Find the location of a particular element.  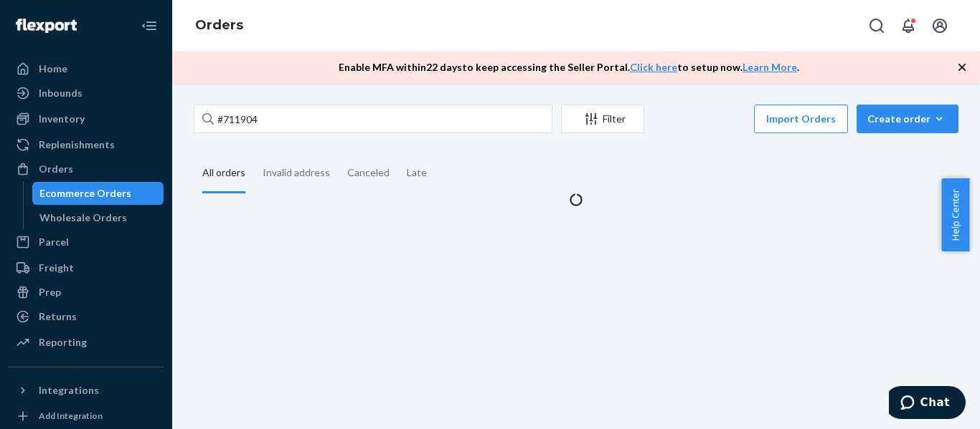

a: Ecommerce Orders is located at coordinates (99, 193).